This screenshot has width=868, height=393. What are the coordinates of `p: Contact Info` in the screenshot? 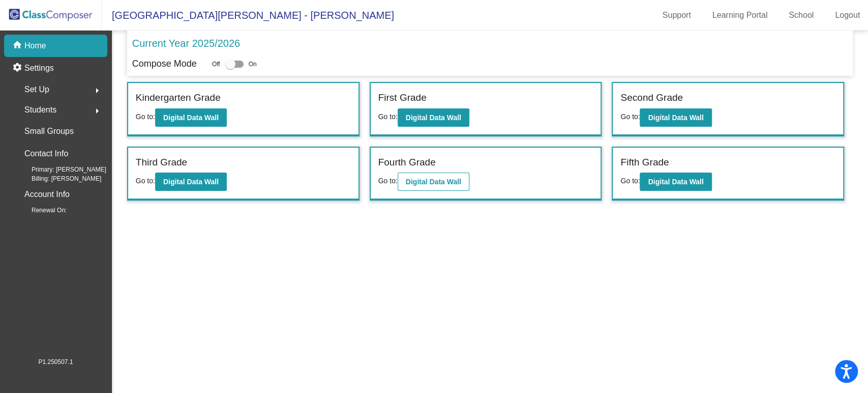 It's located at (46, 154).